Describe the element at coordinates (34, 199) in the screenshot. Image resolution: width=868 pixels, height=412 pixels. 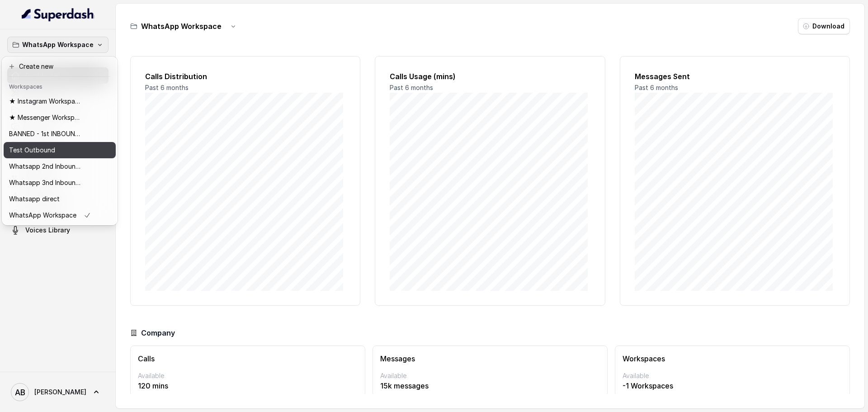
I see `p: Whatsapp direct` at that location.